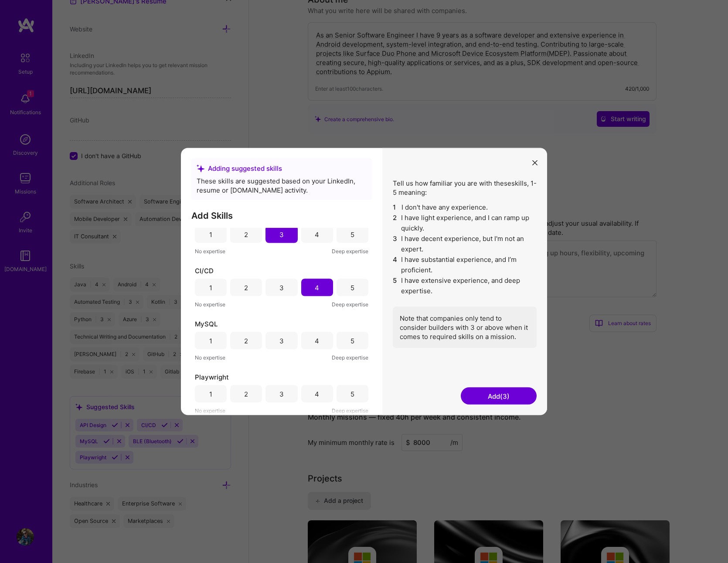 This screenshot has width=728, height=563. I want to click on li: I have light experience, and I can ramp up quickly., so click(465, 223).